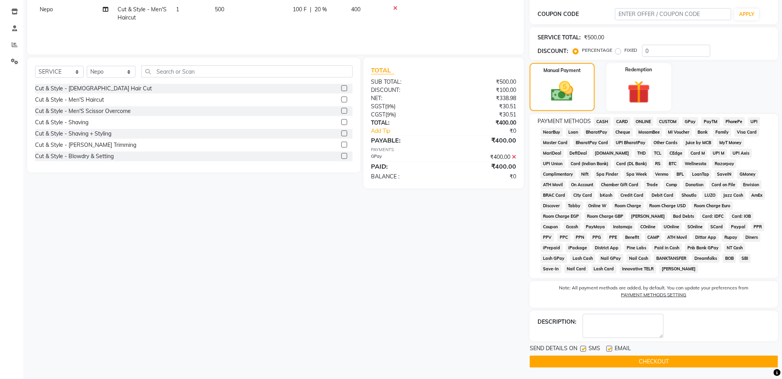 This screenshot has width=782, height=379. I want to click on span: Card on File, so click(724, 184).